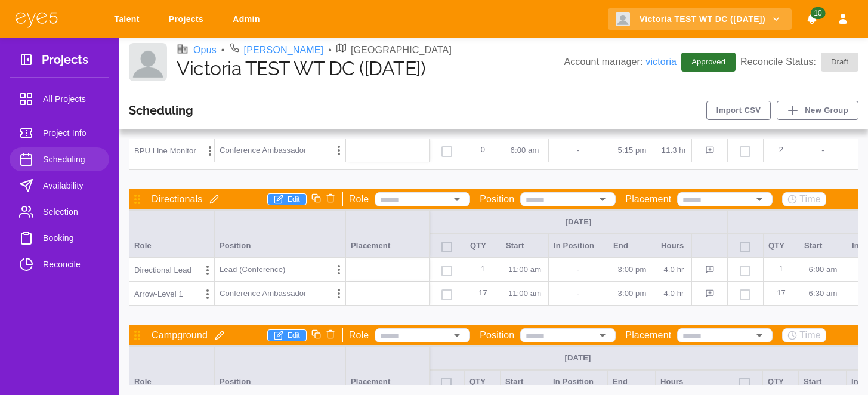  Describe the element at coordinates (65, 62) in the screenshot. I see `h3: Projects` at that location.